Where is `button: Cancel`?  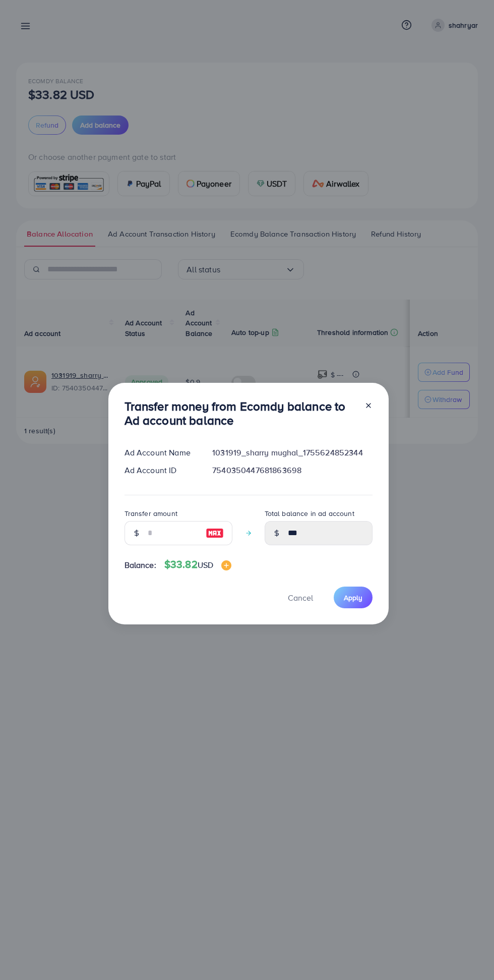 button: Cancel is located at coordinates (301, 597).